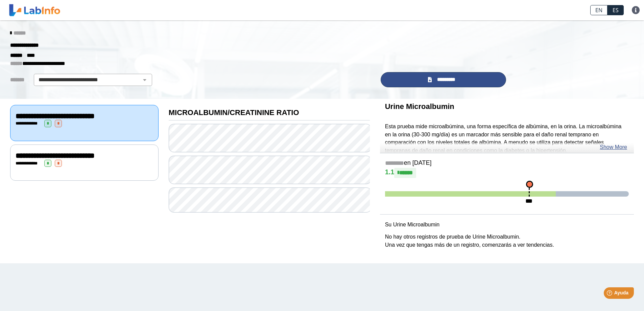  What do you see at coordinates (507, 241) in the screenshot?
I see `p: No hay otros registros de prueba de Urine Microalbumin. Una vez que tengas más de un registro, co...` at bounding box center [507, 241].